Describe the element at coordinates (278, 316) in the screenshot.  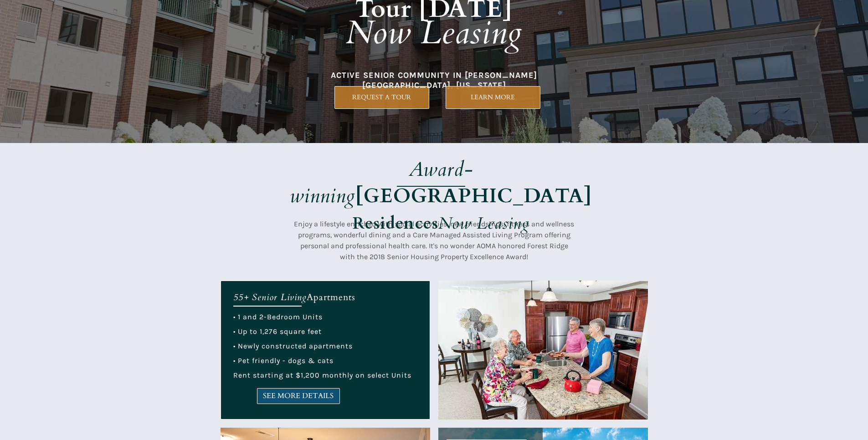
I see `span: • 1 and 2-Bedroom Units` at that location.